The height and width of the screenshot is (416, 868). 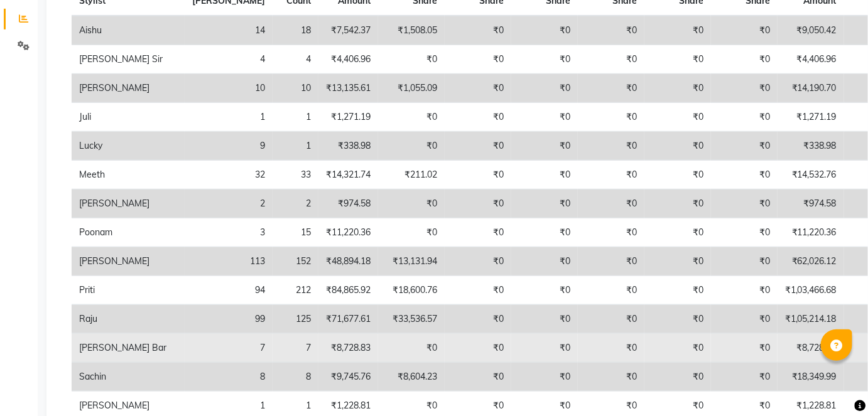 I want to click on td: 32, so click(x=228, y=175).